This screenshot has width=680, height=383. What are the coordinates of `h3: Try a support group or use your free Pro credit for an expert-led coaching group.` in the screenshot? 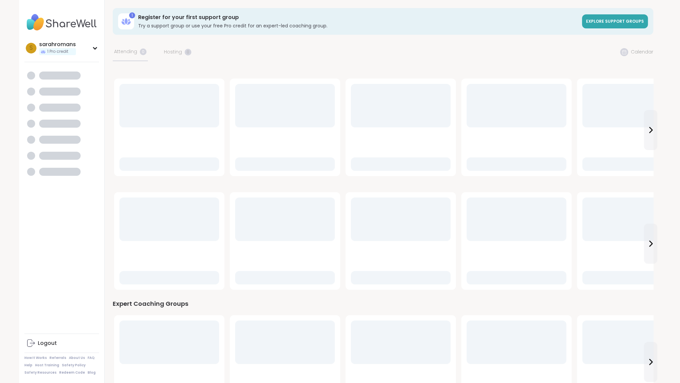 It's located at (358, 26).